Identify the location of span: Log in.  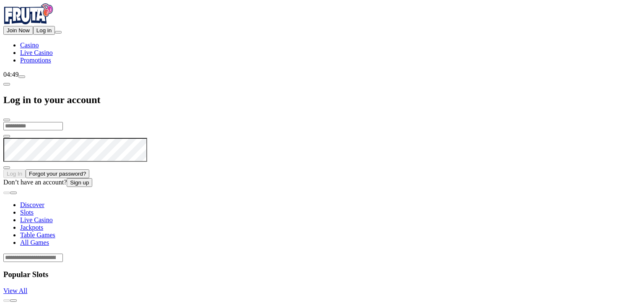
(44, 30).